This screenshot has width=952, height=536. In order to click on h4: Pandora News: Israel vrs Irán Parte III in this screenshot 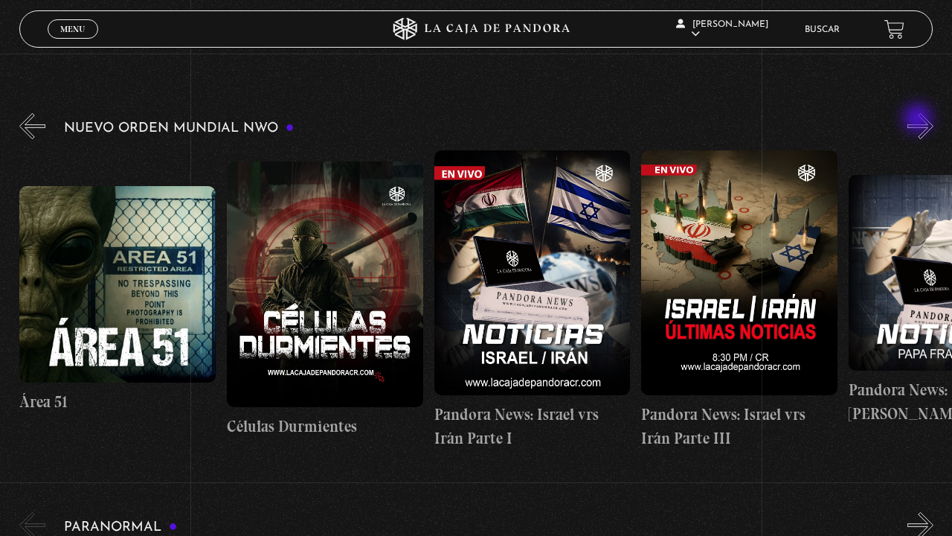, I will do `click(740, 426)`.